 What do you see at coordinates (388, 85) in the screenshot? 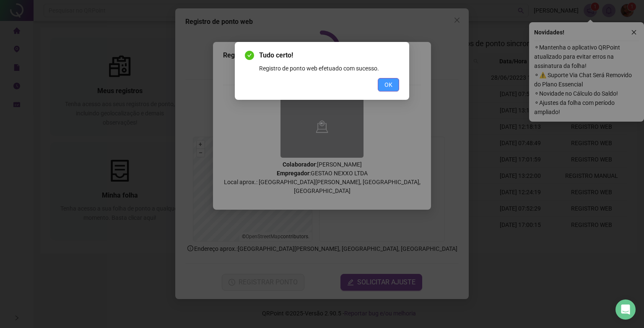
I see `button: OK` at bounding box center [388, 85].